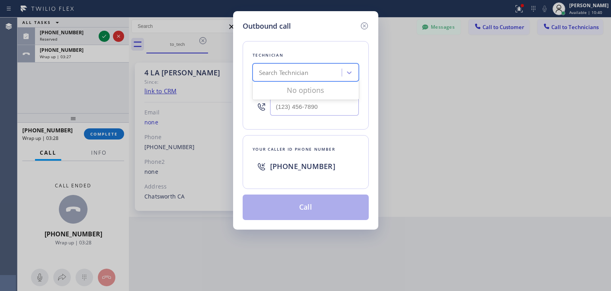  I want to click on div: No options, so click(306, 90).